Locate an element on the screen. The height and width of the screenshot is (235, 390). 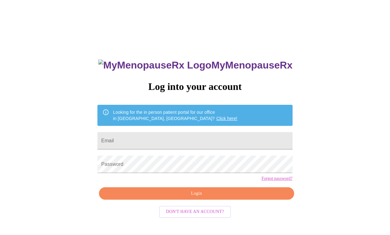
h3: MyMenopauseRx is located at coordinates (196, 65).